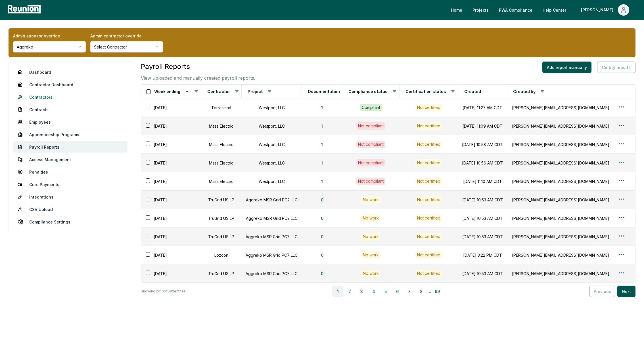 The height and width of the screenshot is (350, 644). What do you see at coordinates (409, 291) in the screenshot?
I see `button: 7` at bounding box center [409, 291].